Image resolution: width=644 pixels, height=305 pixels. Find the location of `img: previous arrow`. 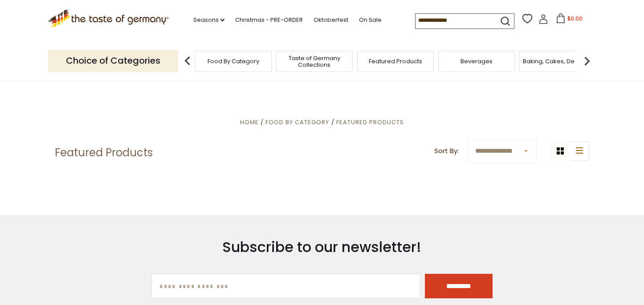

img: previous arrow is located at coordinates (187, 61).